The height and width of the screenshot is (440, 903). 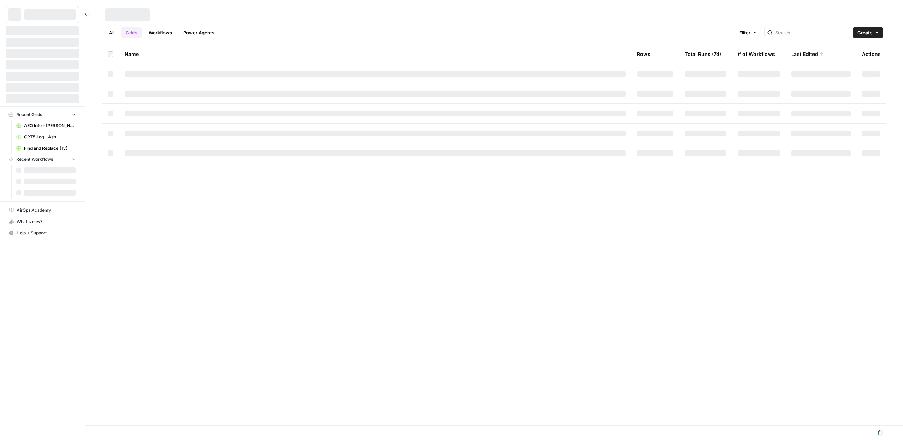 What do you see at coordinates (748, 33) in the screenshot?
I see `button: Filter` at bounding box center [748, 33].